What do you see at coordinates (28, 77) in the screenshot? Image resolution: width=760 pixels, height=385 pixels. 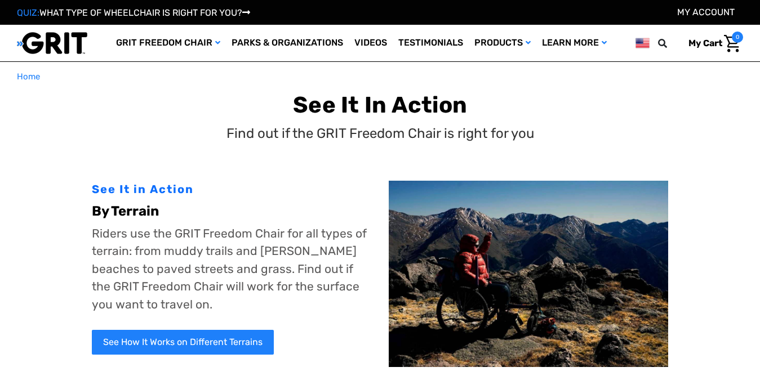 I see `span: Home` at bounding box center [28, 77].